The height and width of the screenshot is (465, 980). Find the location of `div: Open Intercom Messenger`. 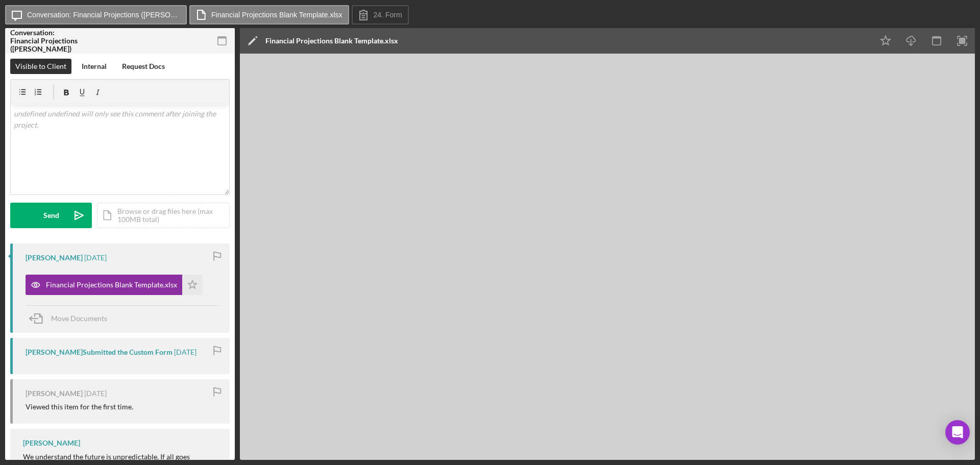

div: Open Intercom Messenger is located at coordinates (958, 433).